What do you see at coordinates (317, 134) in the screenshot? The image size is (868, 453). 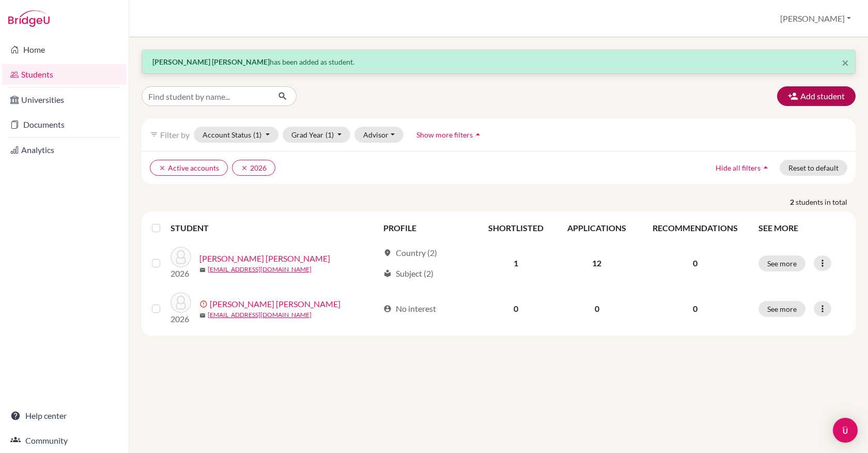 I see `button: Grad Year(1)` at bounding box center [317, 134].